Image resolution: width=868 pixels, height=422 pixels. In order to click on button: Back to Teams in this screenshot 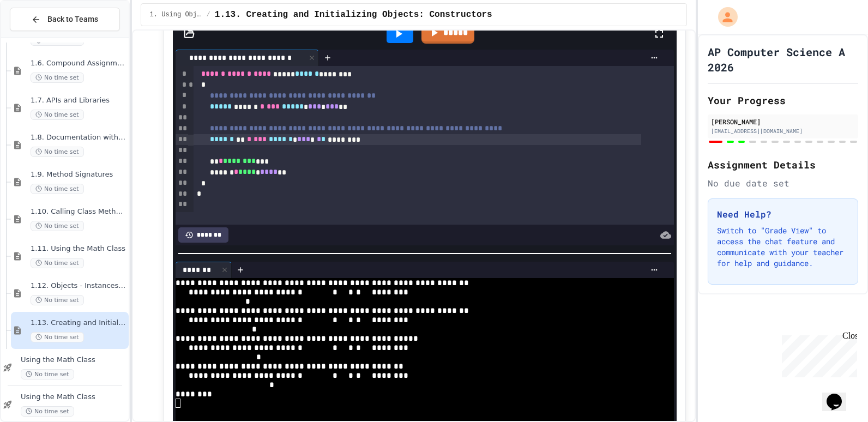, I will do `click(65, 20)`.